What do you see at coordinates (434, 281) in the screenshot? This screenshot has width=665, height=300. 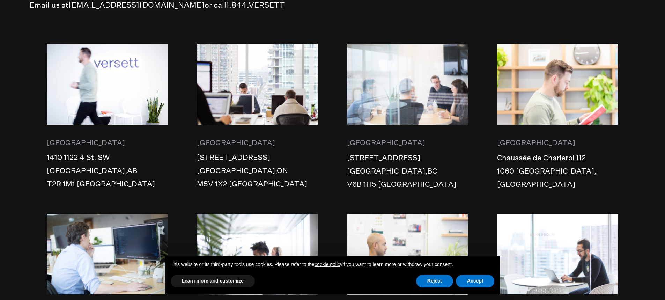 I see `button: Reject` at bounding box center [434, 281].